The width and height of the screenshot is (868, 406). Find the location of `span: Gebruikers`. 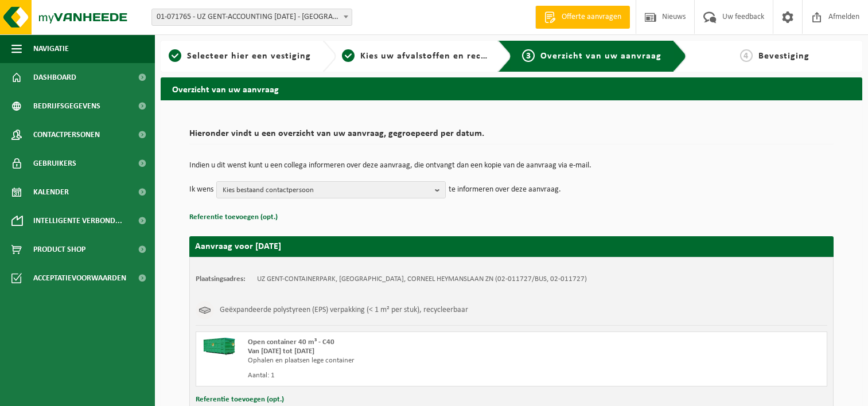

span: Gebruikers is located at coordinates (55, 164).